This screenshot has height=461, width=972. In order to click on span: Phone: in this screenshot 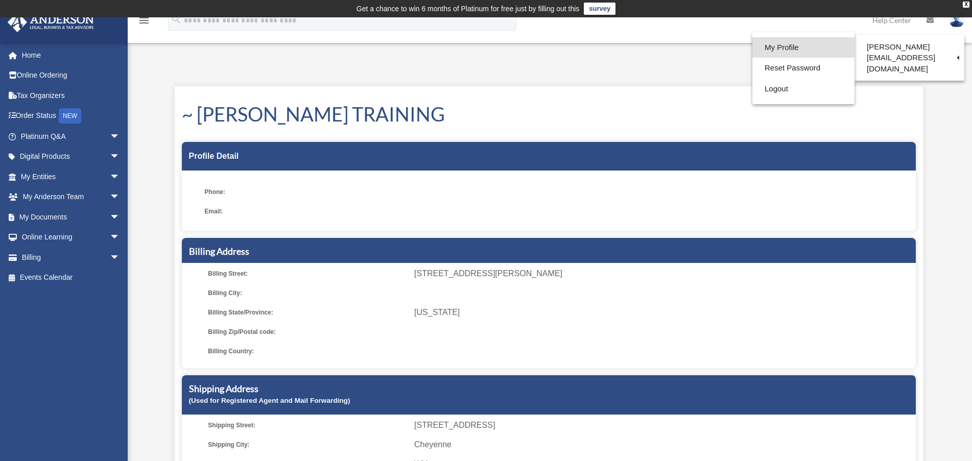, I will do `click(304, 192)`.